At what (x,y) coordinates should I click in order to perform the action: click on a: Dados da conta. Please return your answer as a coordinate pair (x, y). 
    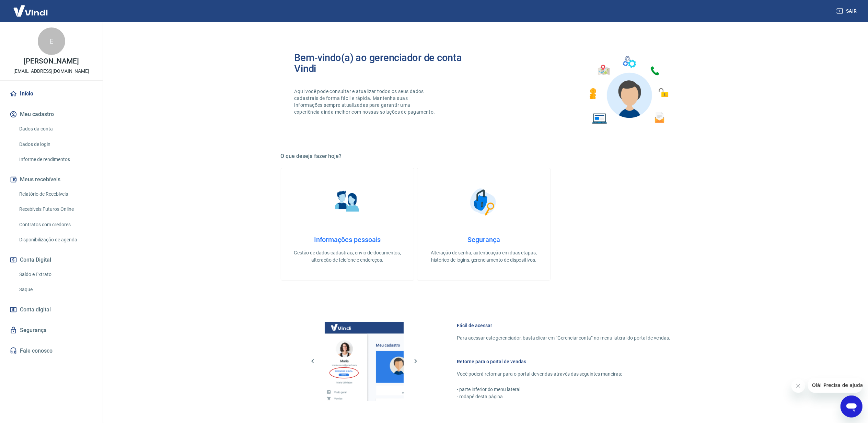
    Looking at the image, I should click on (55, 129).